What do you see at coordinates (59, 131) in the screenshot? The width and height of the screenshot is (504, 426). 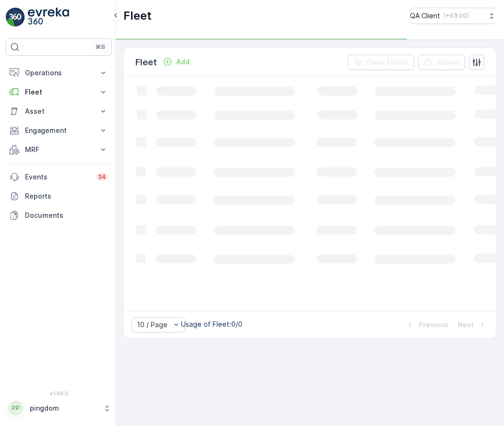 I see `button: Engagement` at bounding box center [59, 131].